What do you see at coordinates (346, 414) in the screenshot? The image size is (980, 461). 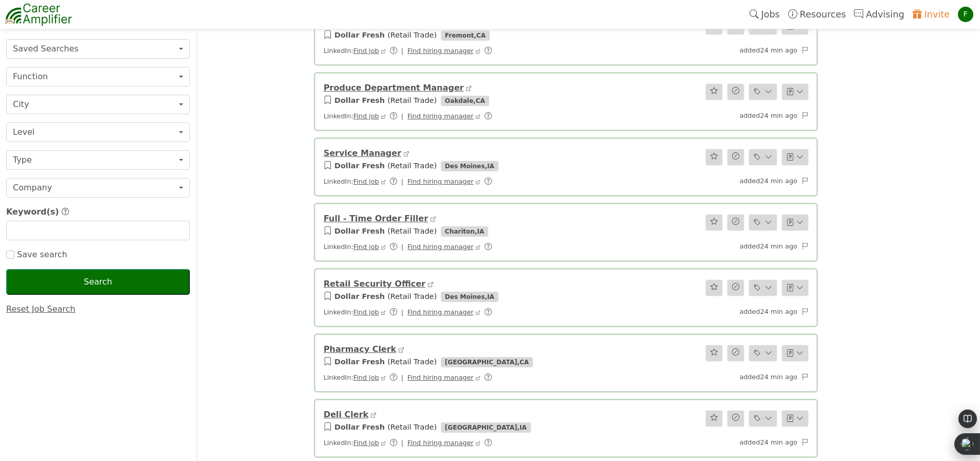 I see `a: Deli Clerk` at bounding box center [346, 414].